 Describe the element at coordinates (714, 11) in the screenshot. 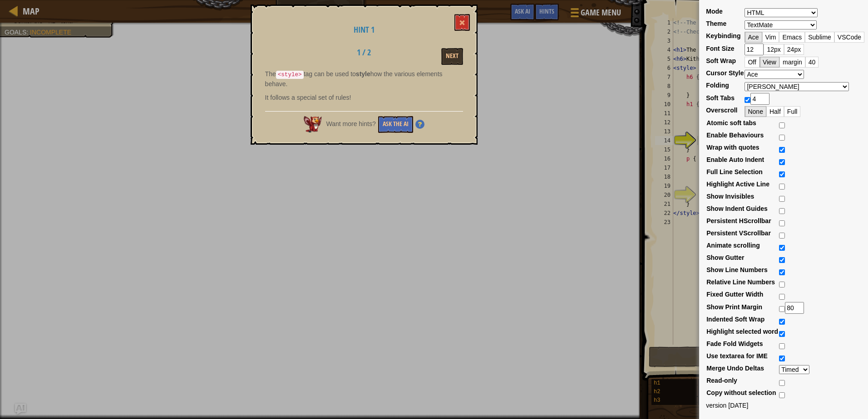

I see `label: Mode` at that location.